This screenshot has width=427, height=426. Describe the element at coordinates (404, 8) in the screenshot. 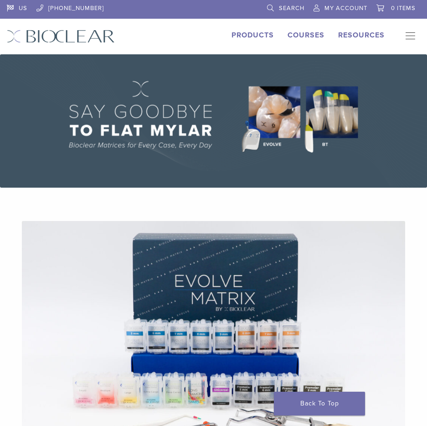

I see `span: 0 items` at that location.